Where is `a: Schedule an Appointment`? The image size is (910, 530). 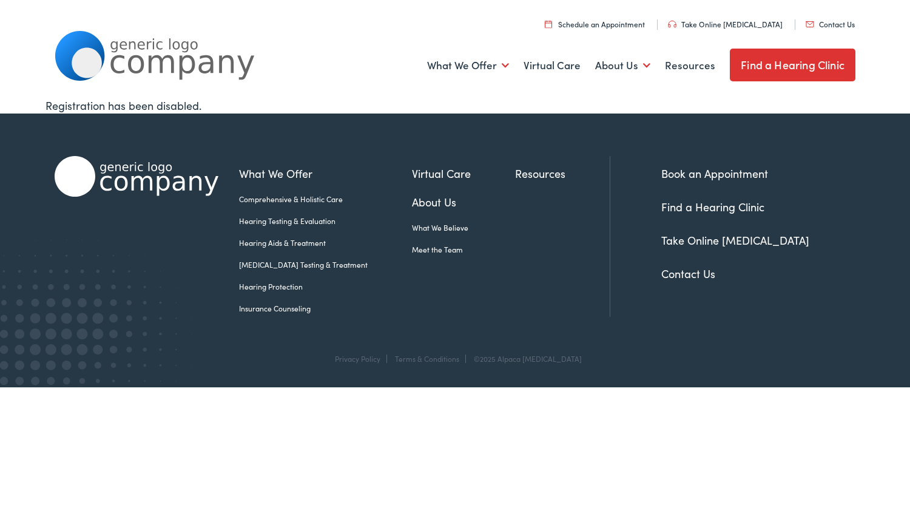 a: Schedule an Appointment is located at coordinates (595, 24).